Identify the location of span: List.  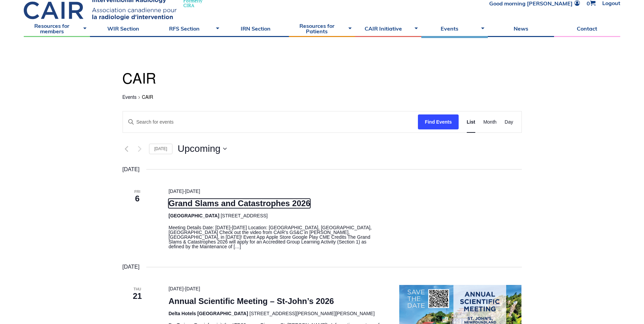
(471, 122).